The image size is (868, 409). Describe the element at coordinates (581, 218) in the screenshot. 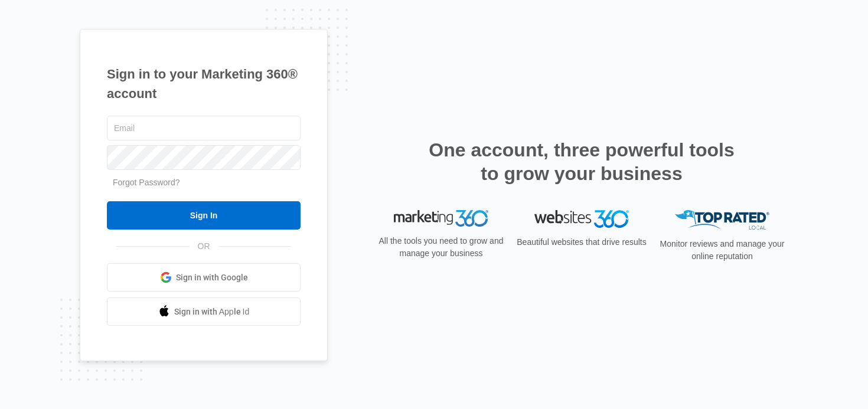

I see `img: Websites 360` at that location.